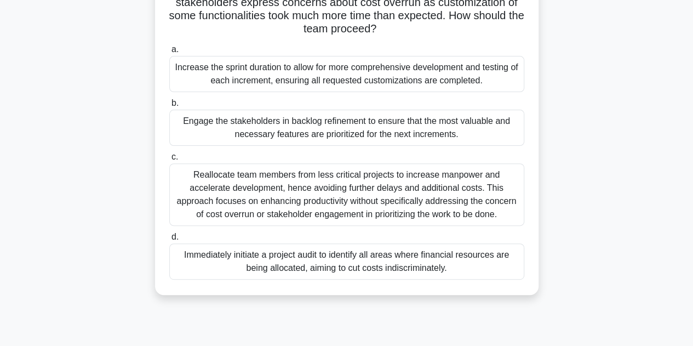 This screenshot has width=693, height=346. I want to click on div: Engage the stakeholders in backlog refinement to ensure that the most valuable and necessary feat..., so click(347, 128).